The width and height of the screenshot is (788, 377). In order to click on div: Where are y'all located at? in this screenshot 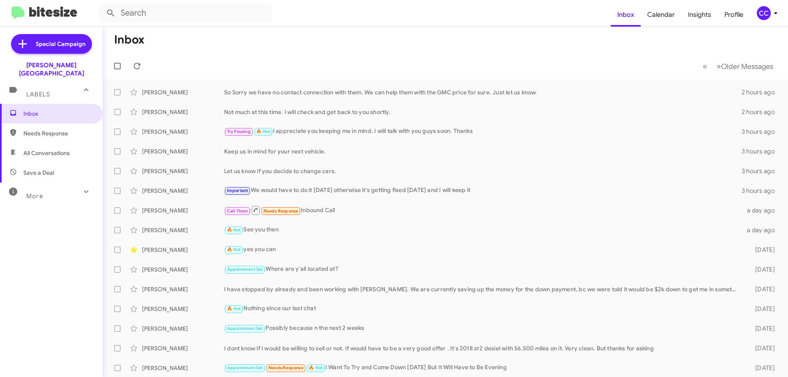, I will do `click(483, 269)`.